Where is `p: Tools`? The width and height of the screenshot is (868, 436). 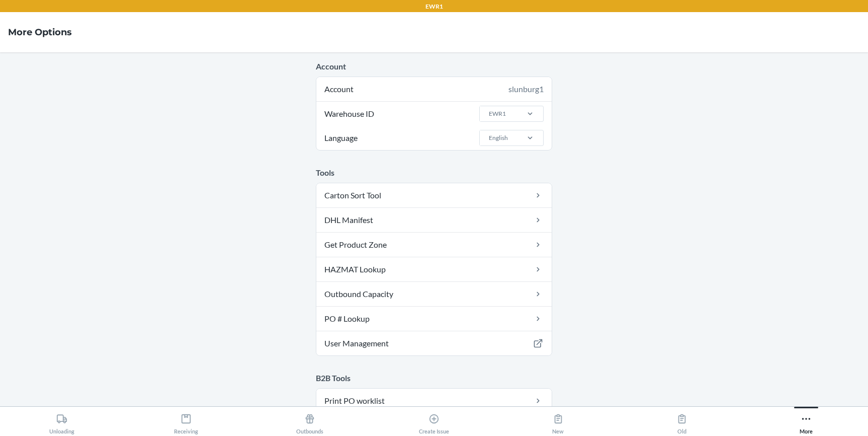
p: Tools is located at coordinates (434, 173).